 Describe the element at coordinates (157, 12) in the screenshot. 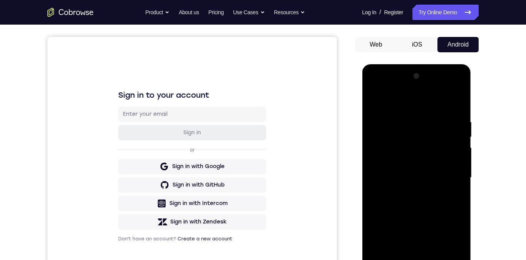

I see `button: Product` at that location.